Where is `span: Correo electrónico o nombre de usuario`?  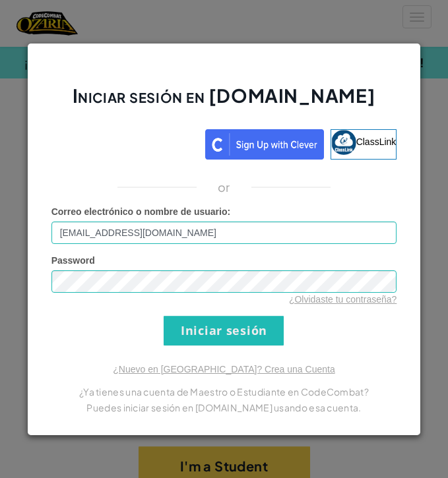 span: Correo electrónico o nombre de usuario is located at coordinates (139, 212).